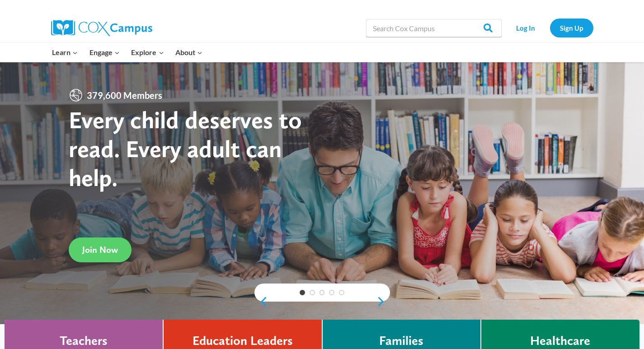 The image size is (644, 349). What do you see at coordinates (189, 52) in the screenshot?
I see `span: About` at bounding box center [189, 52].